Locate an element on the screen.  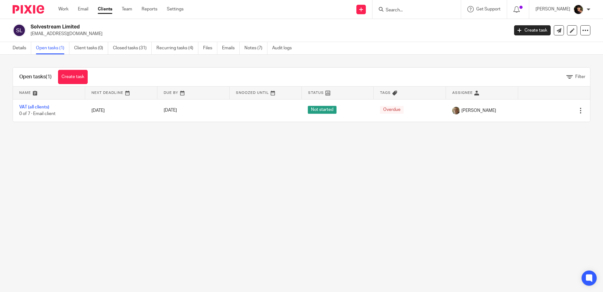
a: Reports is located at coordinates (150, 9).